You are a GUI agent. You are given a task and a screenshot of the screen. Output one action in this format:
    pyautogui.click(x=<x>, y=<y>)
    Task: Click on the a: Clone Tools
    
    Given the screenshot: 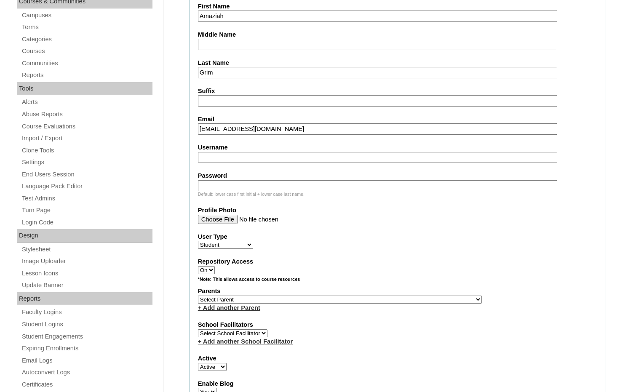 What is the action you would take?
    pyautogui.click(x=87, y=150)
    